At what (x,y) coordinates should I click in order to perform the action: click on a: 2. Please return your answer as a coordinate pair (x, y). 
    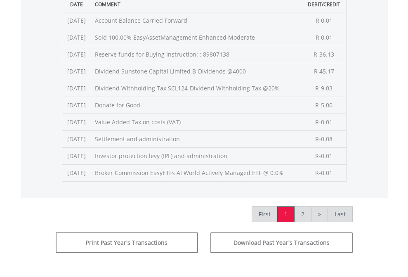
    Looking at the image, I should click on (303, 214).